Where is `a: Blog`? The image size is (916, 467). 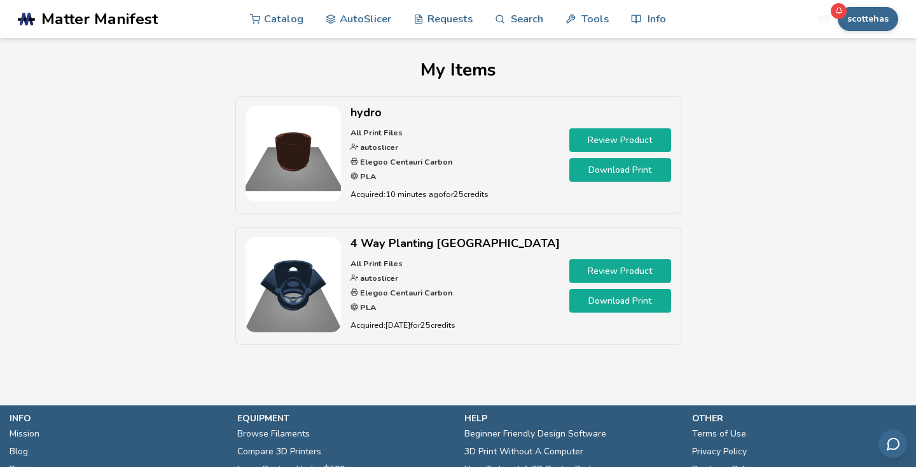
a: Blog is located at coordinates (18, 452).